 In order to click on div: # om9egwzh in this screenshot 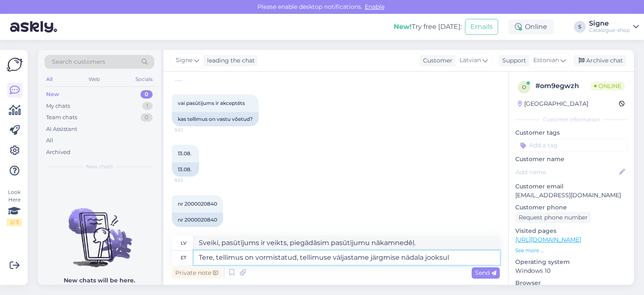, I will do `click(563, 86)`.